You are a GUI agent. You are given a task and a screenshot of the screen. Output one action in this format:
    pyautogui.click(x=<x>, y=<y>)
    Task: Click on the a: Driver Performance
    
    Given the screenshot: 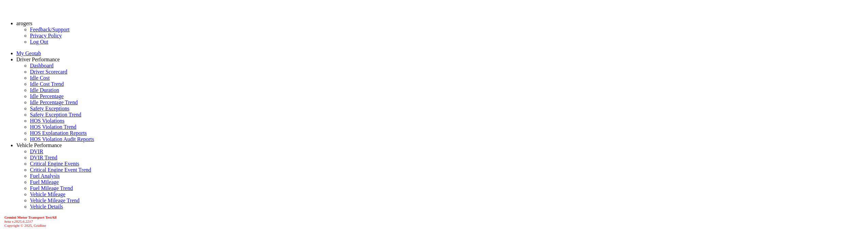 What is the action you would take?
    pyautogui.click(x=38, y=59)
    